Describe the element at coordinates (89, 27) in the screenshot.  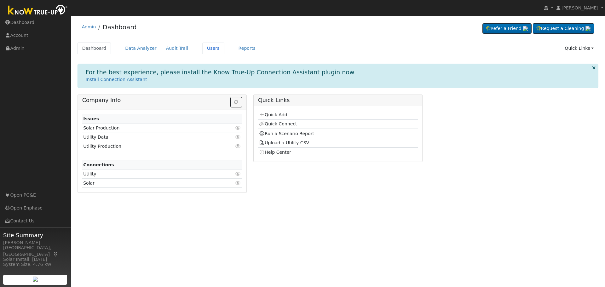
I see `a: Admin` at that location.